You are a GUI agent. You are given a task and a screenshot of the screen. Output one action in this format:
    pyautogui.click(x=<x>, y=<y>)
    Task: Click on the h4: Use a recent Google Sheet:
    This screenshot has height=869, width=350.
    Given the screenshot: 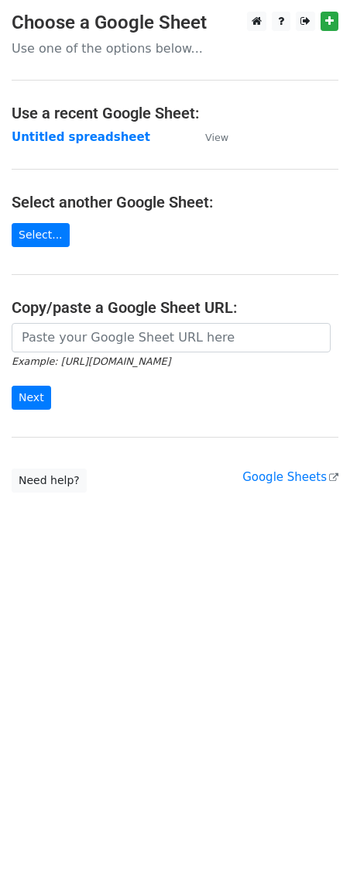 What is the action you would take?
    pyautogui.click(x=175, y=113)
    